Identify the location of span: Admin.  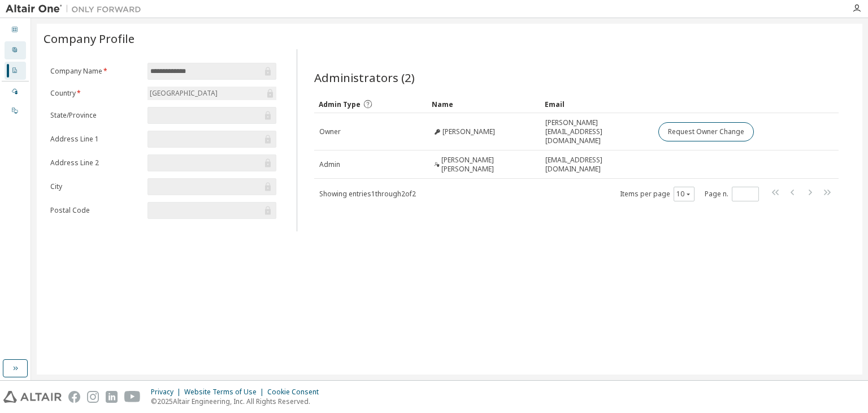
(330, 165).